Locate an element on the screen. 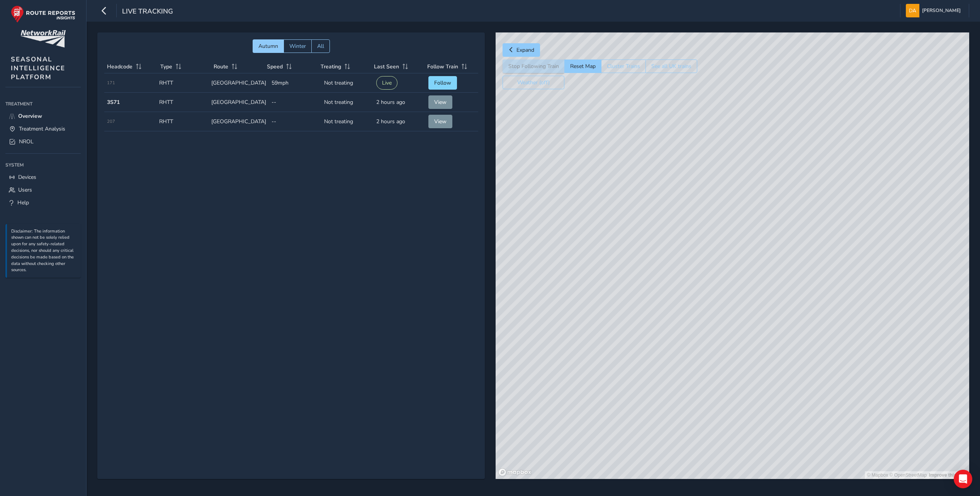 This screenshot has height=496, width=980. button: Cluster Trains is located at coordinates (623, 66).